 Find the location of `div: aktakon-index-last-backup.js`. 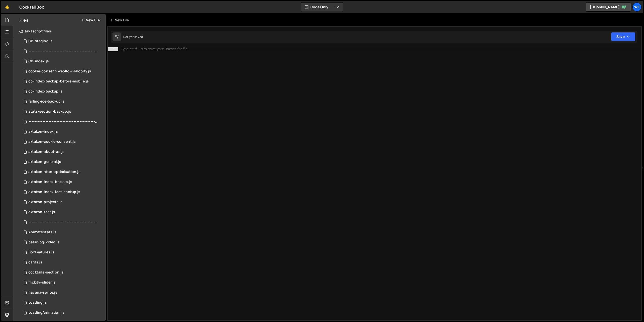

div: aktakon-index-last-backup.js is located at coordinates (54, 192).